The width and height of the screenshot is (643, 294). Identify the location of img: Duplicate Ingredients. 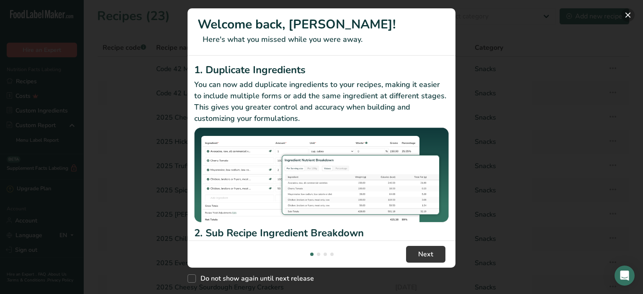
(321, 175).